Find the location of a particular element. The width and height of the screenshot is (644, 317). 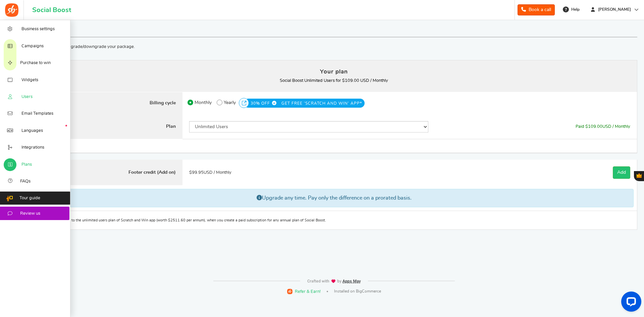

label: Plan is located at coordinates (107, 127).